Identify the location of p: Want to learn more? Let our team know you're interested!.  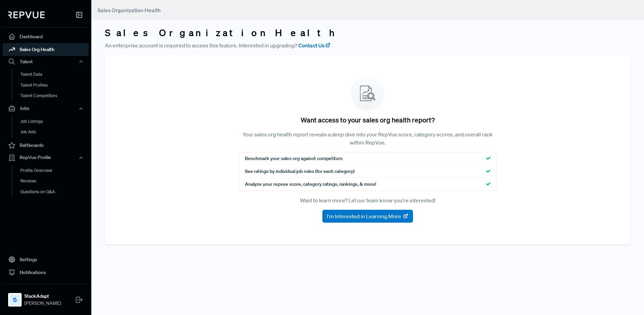
(368, 201).